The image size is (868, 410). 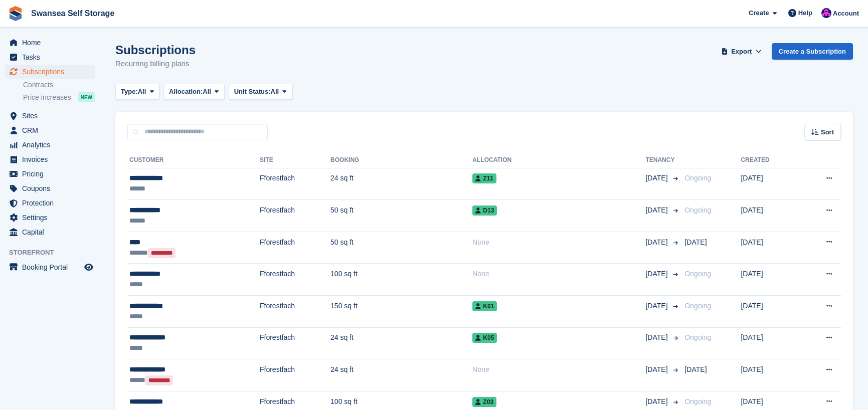 I want to click on span: Home, so click(x=52, y=43).